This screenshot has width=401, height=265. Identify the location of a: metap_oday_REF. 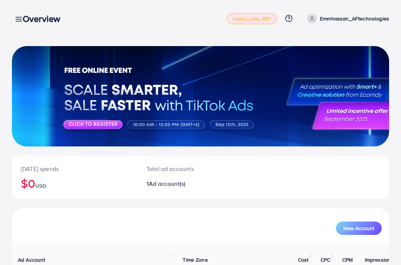
(252, 19).